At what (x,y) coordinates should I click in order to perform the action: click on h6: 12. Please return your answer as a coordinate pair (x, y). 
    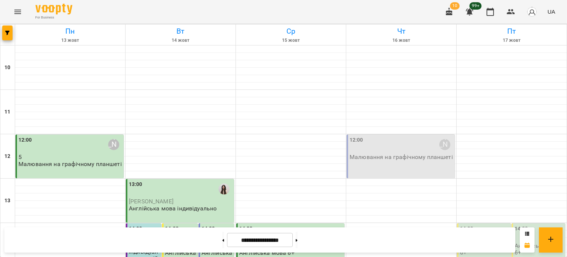
    Looking at the image, I should click on (7, 156).